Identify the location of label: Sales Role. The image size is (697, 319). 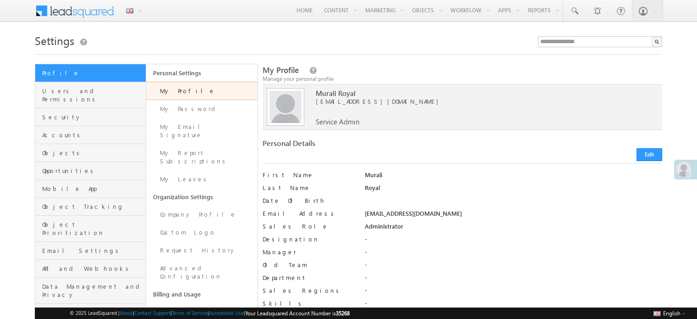
(308, 226).